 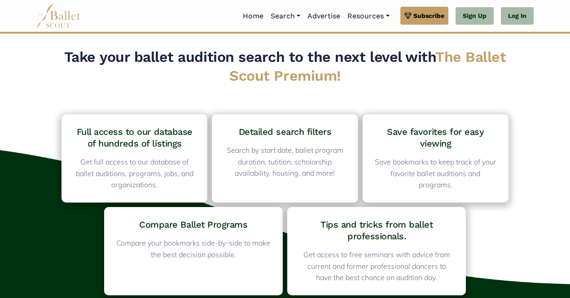 I want to click on a: Advertise, so click(x=323, y=16).